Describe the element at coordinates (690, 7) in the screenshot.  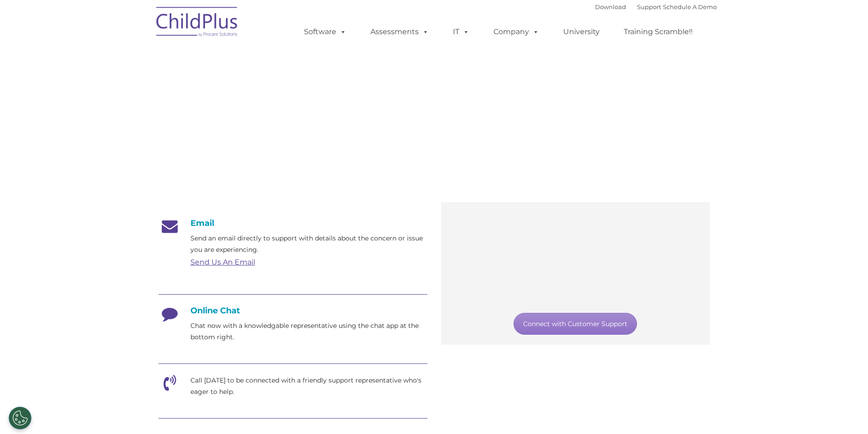
I see `a: Schedule A Demo` at that location.